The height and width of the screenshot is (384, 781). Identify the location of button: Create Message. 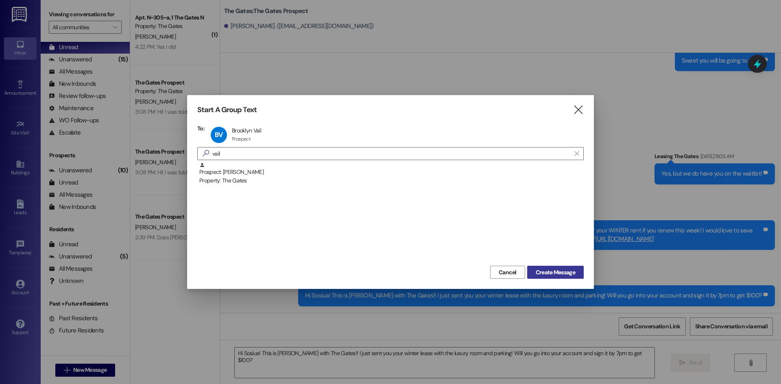
(555, 272).